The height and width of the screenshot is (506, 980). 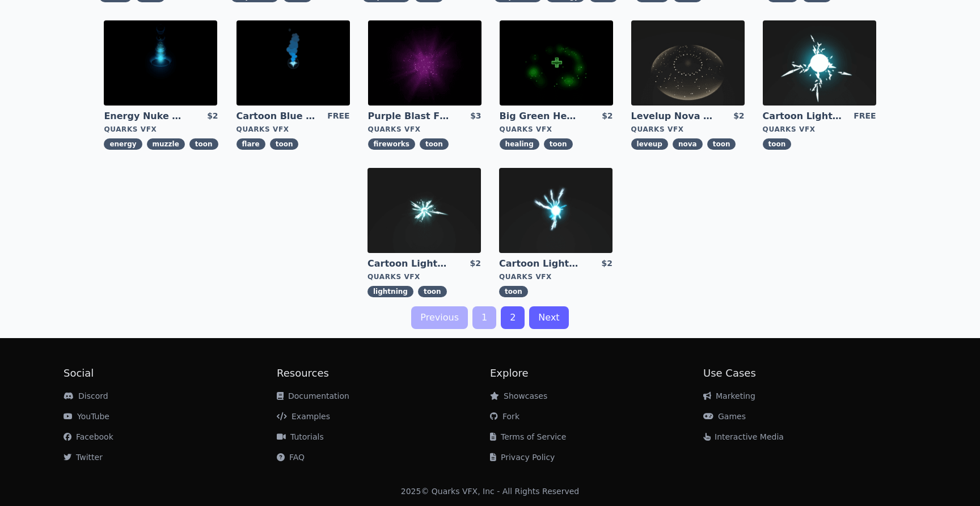 I want to click on span: nova, so click(x=687, y=144).